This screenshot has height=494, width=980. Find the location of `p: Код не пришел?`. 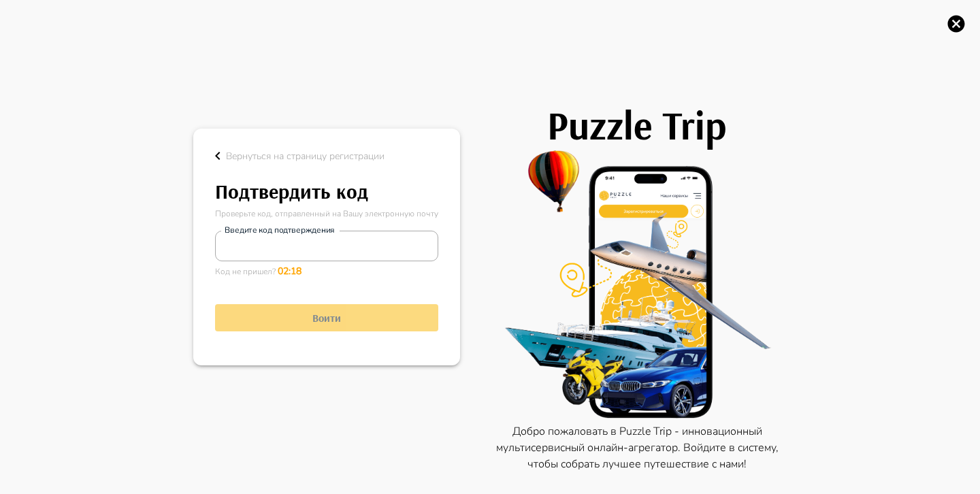

p: Код не пришел? is located at coordinates (326, 271).